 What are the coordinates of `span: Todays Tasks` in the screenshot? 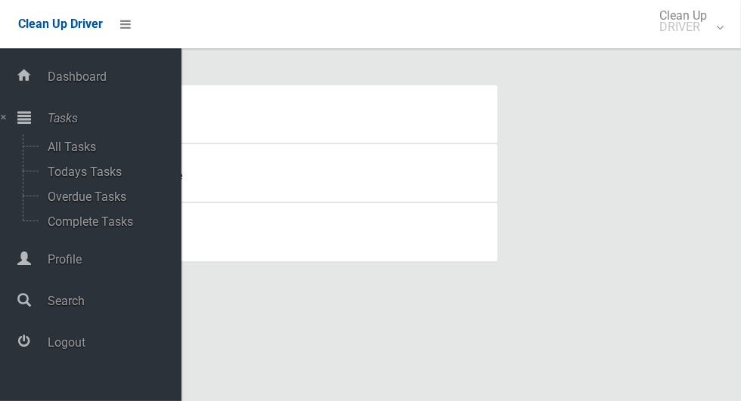 It's located at (106, 172).